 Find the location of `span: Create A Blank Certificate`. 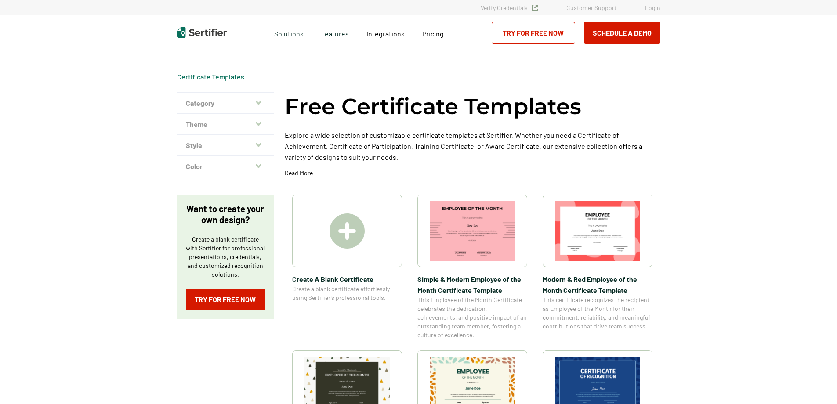

span: Create A Blank Certificate is located at coordinates (347, 279).